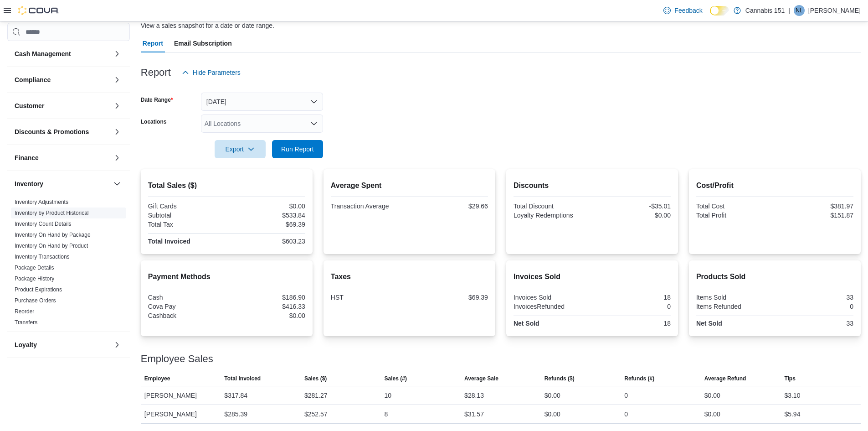 This screenshot has width=868, height=431. Describe the element at coordinates (316, 395) in the screenshot. I see `div: $281.27` at that location.